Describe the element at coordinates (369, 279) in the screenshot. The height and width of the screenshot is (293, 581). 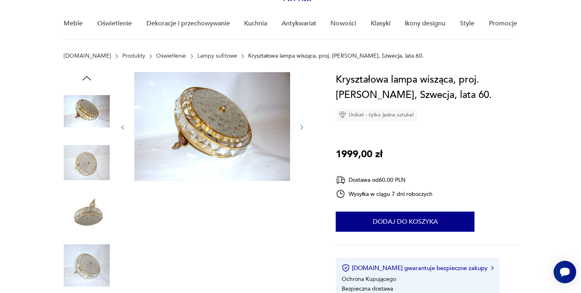
I see `li: Ochrona Kupującego` at that location.